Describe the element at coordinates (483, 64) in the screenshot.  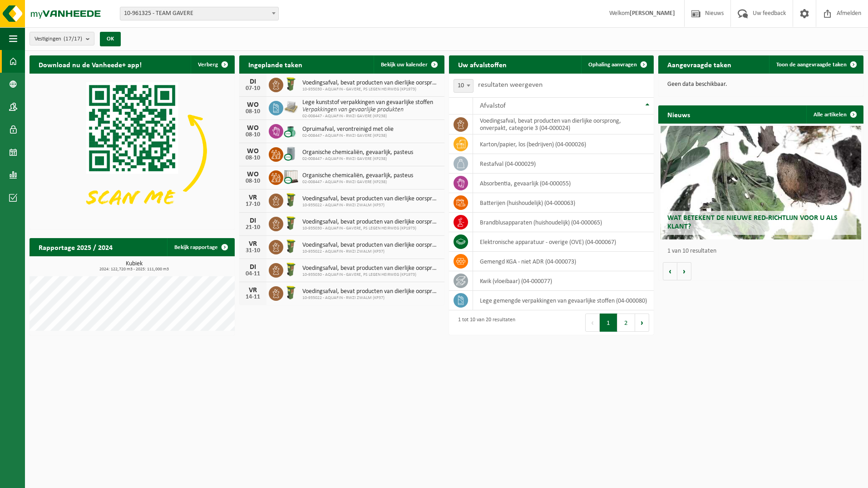
I see `h2: Uw afvalstoffen` at that location.